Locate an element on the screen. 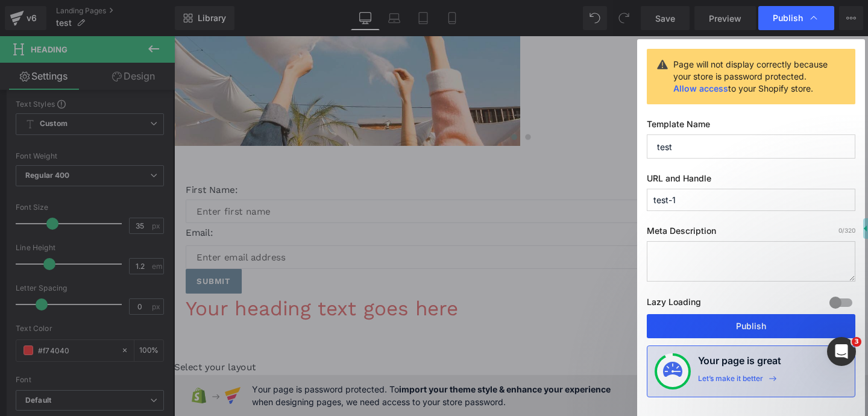  div: Let’s make it better is located at coordinates (730, 382).